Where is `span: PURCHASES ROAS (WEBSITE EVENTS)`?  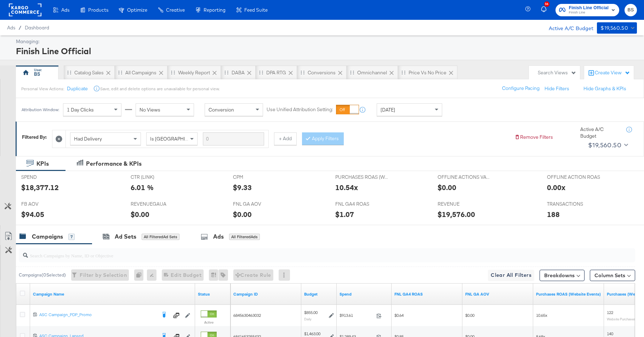 span: PURCHASES ROAS (WEBSITE EVENTS) is located at coordinates (362, 177).